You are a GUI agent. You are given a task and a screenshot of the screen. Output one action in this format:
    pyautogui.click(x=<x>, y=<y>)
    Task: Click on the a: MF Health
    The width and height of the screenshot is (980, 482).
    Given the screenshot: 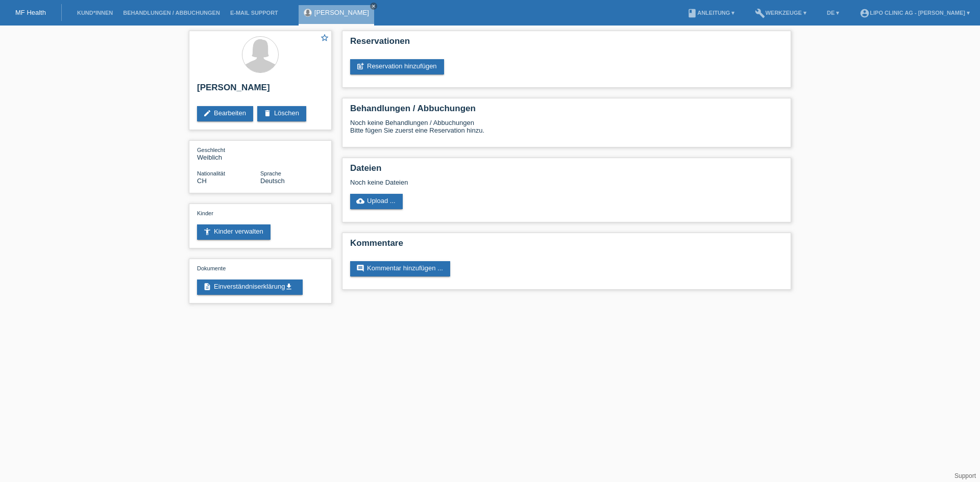 What is the action you would take?
    pyautogui.click(x=31, y=12)
    